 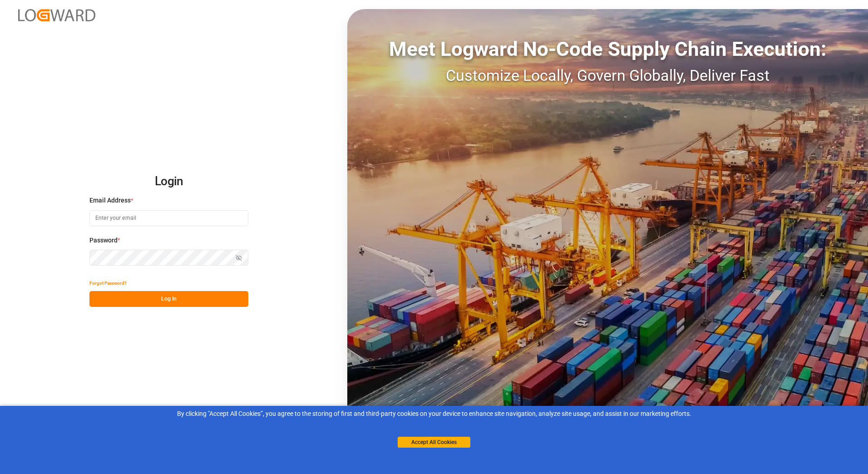 What do you see at coordinates (434, 442) in the screenshot?
I see `button: Accept All Cookies` at bounding box center [434, 442].